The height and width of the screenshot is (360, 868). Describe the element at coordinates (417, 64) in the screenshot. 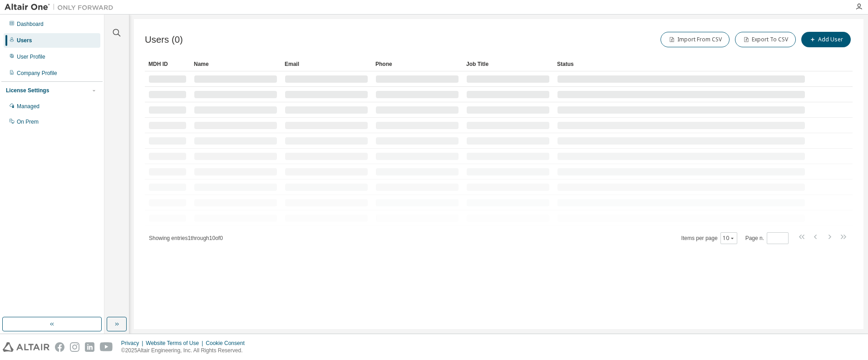

I see `div: Phone` at that location.